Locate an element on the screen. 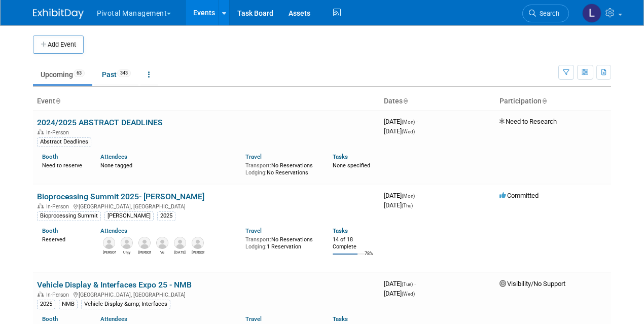  span: Need to Research is located at coordinates (528, 121).